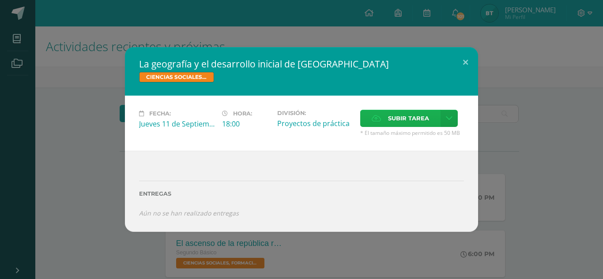 The image size is (603, 279). What do you see at coordinates (408, 118) in the screenshot?
I see `span: Subir tarea` at bounding box center [408, 118].